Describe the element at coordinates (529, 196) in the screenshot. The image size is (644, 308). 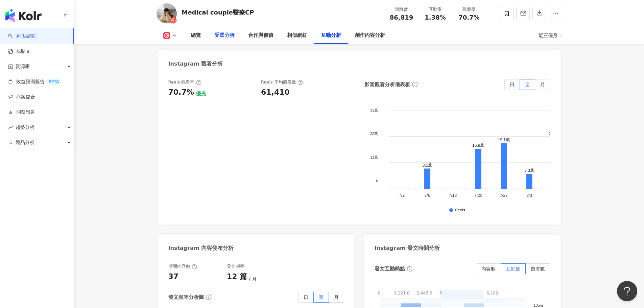
I see `tspan: 8/3` at that location.